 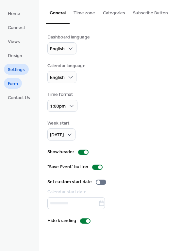 What do you see at coordinates (16, 28) in the screenshot?
I see `span: Connect` at bounding box center [16, 28].